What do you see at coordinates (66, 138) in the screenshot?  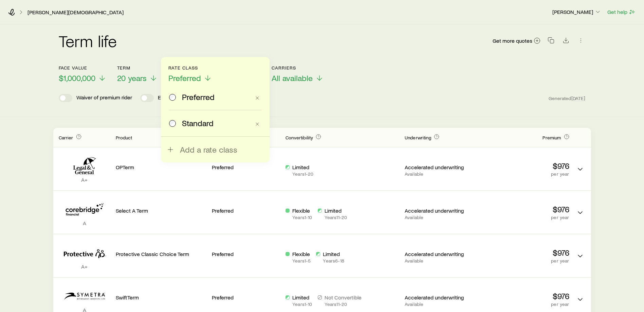 I see `span: Carrier` at bounding box center [66, 138].